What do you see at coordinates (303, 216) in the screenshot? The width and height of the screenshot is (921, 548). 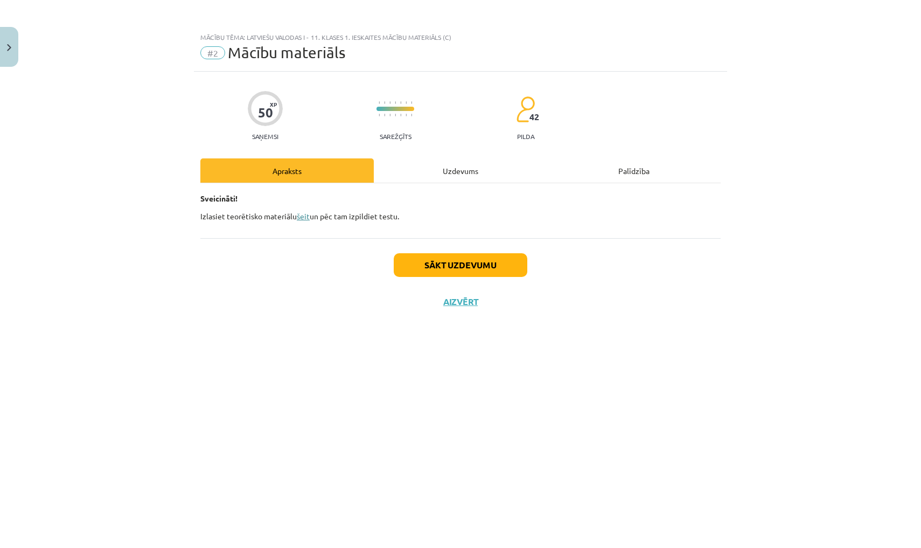 I see `a: šeit` at bounding box center [303, 216].